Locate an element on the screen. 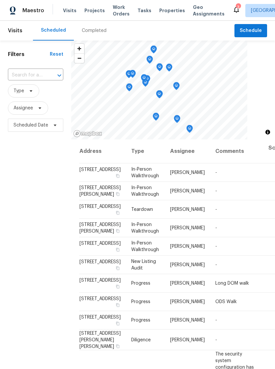 Image resolution: width=275 pixels, height=369 pixels. span: Scheduled Date is located at coordinates (31, 125).